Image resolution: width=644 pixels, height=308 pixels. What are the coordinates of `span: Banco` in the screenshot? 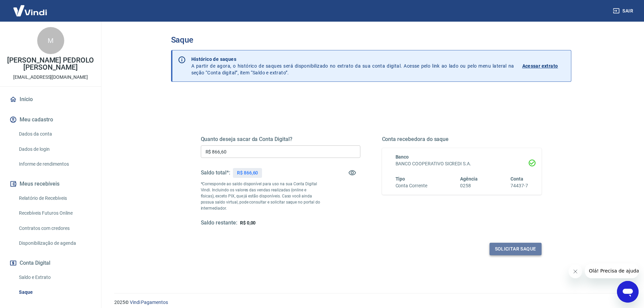 It's located at (402, 157).